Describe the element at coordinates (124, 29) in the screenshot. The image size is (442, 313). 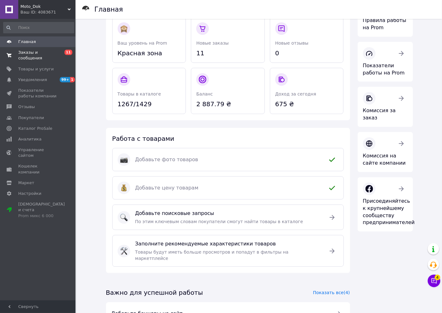
I see `img: :see_no_evil:` at that location.